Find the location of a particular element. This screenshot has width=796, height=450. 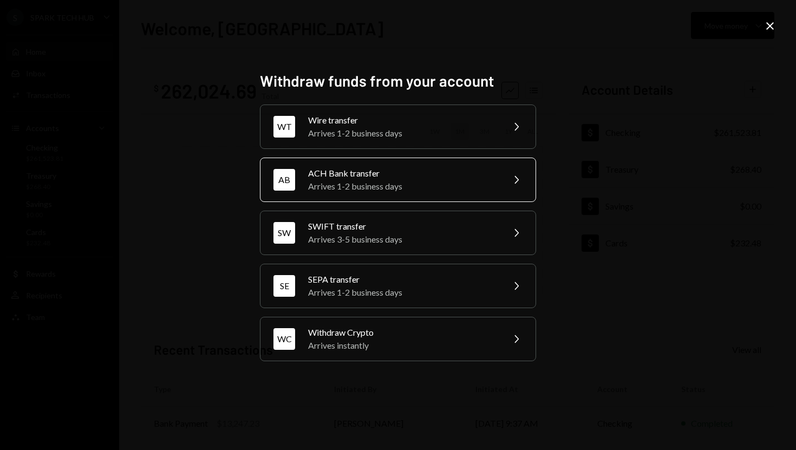

div: Withdraw Crypto is located at coordinates (403, 333).